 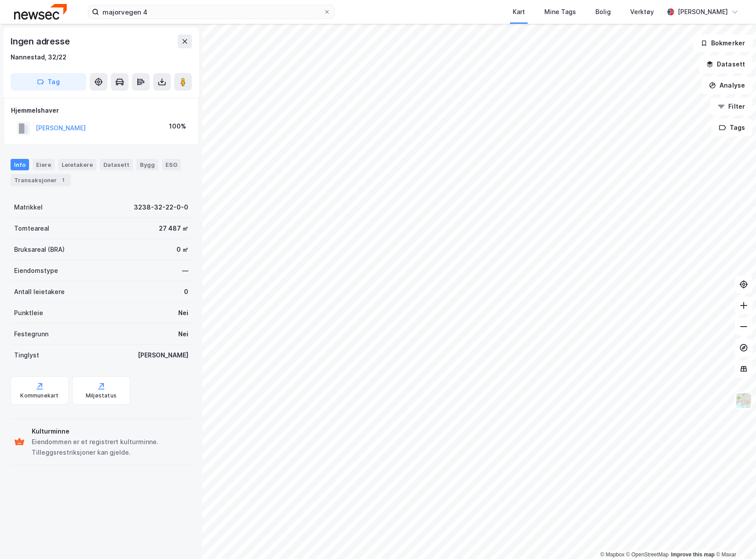 I want to click on div: Transaksjoner, so click(x=40, y=180).